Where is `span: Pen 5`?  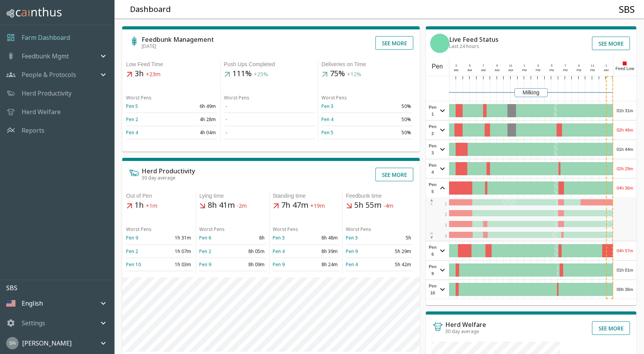
span: Pen 5 is located at coordinates (433, 188).